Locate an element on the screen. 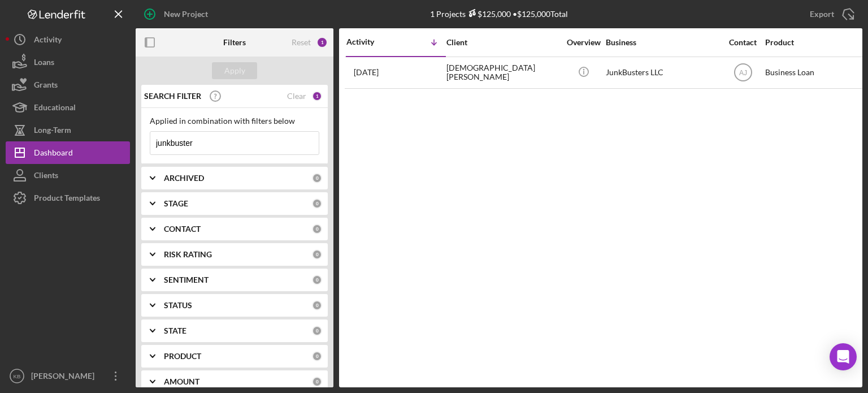 This screenshot has width=868, height=393. b: STATUS is located at coordinates (178, 306).